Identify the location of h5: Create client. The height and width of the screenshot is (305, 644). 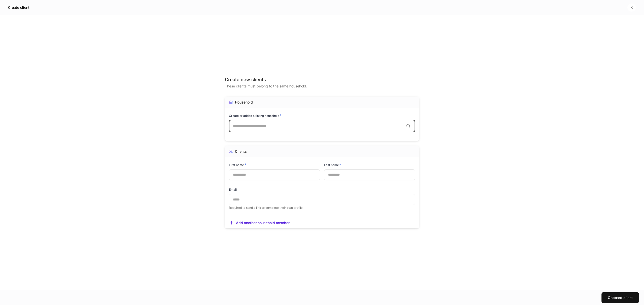
(18, 7).